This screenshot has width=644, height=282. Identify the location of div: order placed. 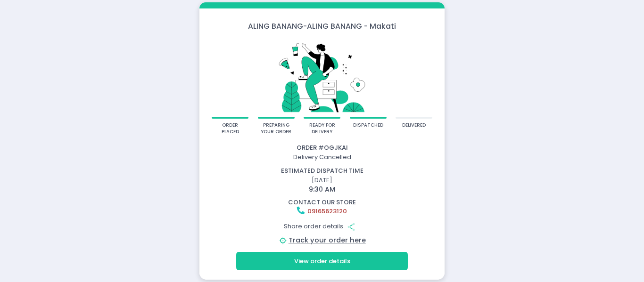
(230, 129).